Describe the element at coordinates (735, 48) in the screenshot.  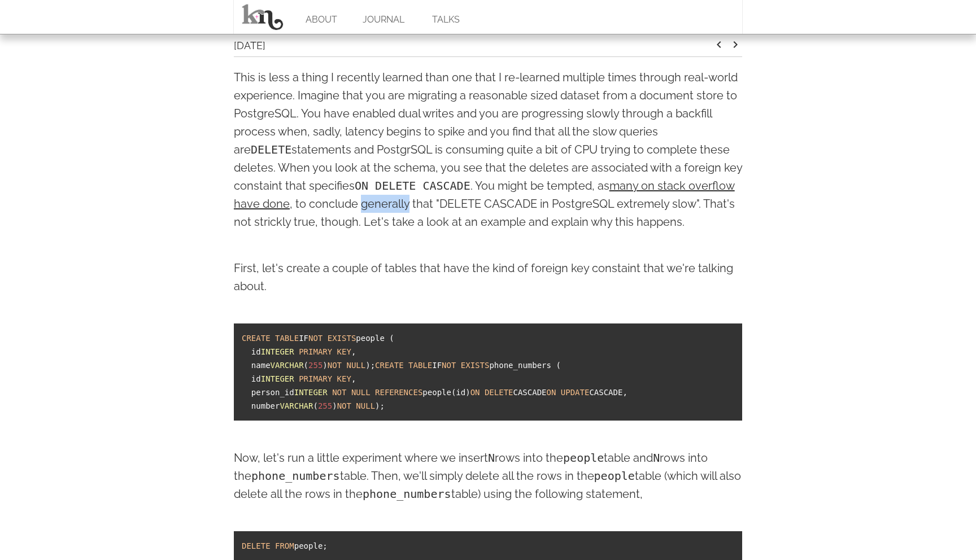
I see `a: keyboard_arrow_right` at that location.